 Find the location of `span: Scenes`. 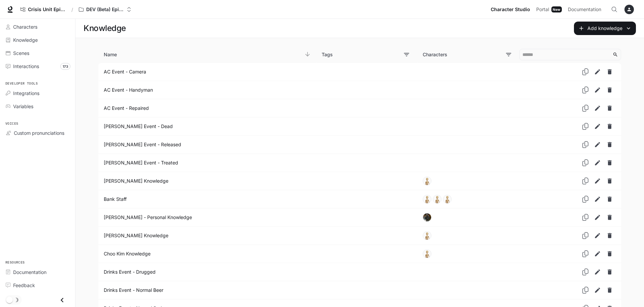

span: Scenes is located at coordinates (21, 53).